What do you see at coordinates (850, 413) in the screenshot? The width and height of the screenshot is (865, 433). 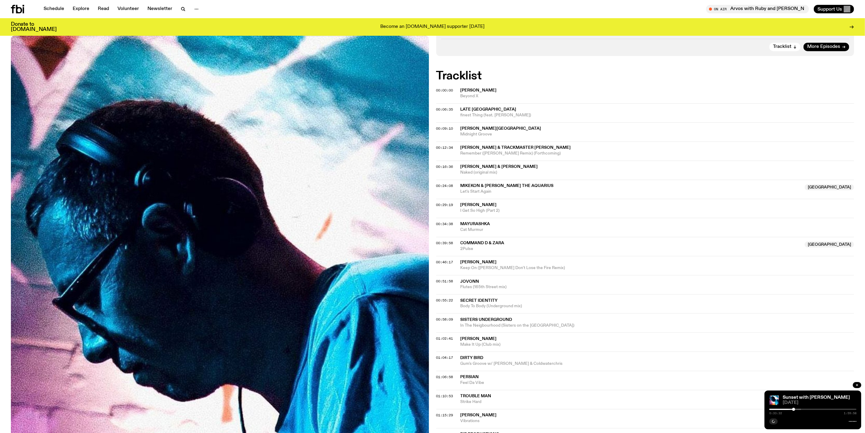 I see `span: 1:59:58` at bounding box center [850, 413].